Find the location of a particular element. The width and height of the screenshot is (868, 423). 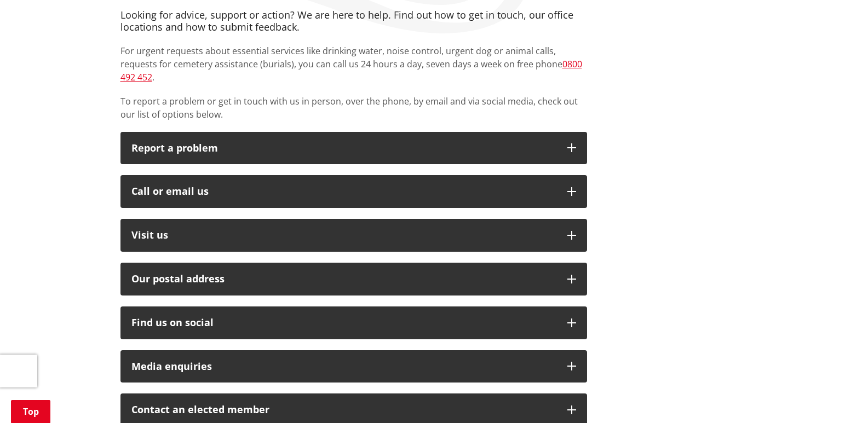

button: Call or email us is located at coordinates (354, 191).